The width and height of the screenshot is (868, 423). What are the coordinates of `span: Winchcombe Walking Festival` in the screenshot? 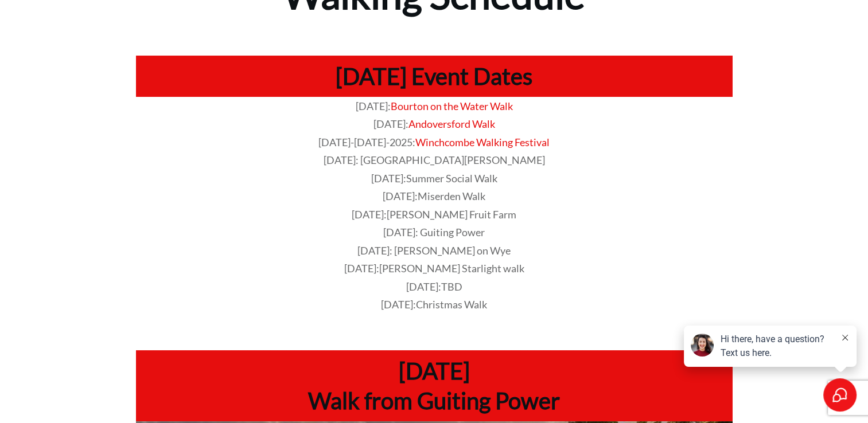 It's located at (482, 142).